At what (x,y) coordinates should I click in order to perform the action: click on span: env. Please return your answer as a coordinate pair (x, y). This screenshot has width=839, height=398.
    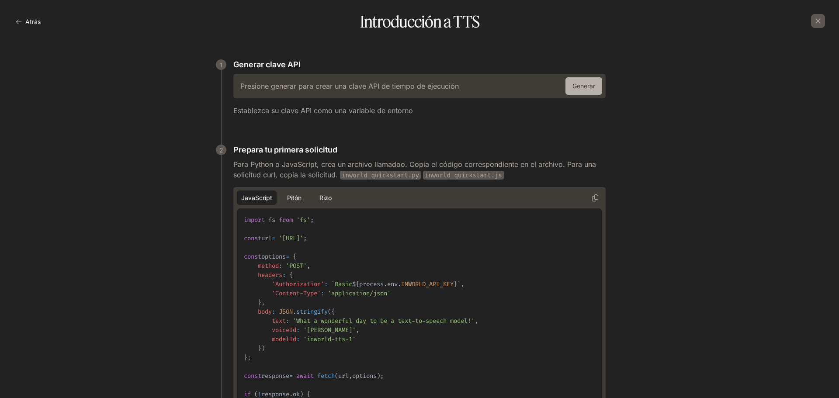
    Looking at the image, I should click on (392, 284).